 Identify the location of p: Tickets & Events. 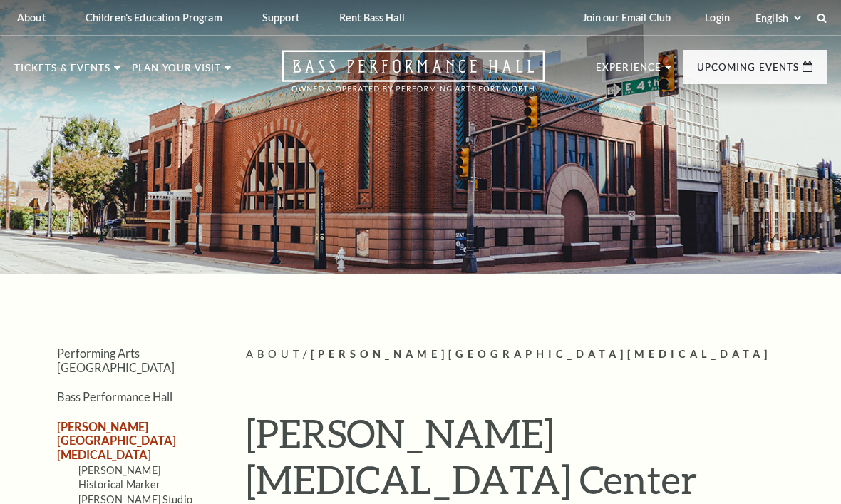
(62, 72).